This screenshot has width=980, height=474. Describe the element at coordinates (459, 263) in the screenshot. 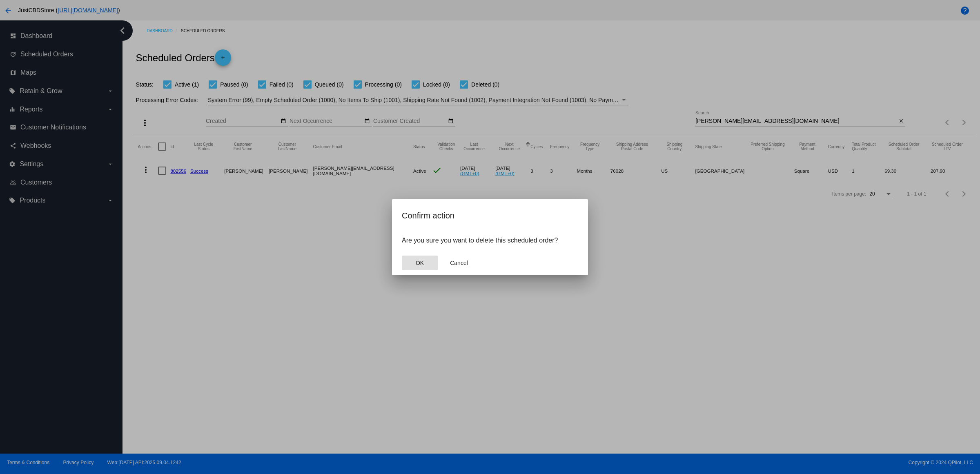

I see `span: Cancel` at that location.